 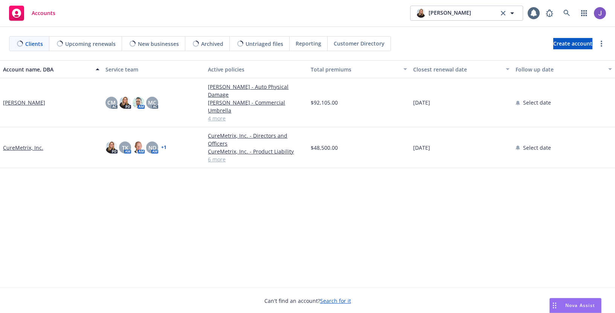 What do you see at coordinates (264, 44) in the screenshot?
I see `span: Untriaged files` at bounding box center [264, 44].